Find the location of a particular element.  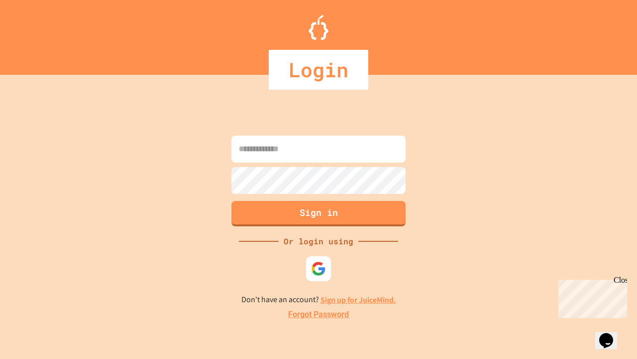

div: Chat with us now!Close is located at coordinates (36, 33).